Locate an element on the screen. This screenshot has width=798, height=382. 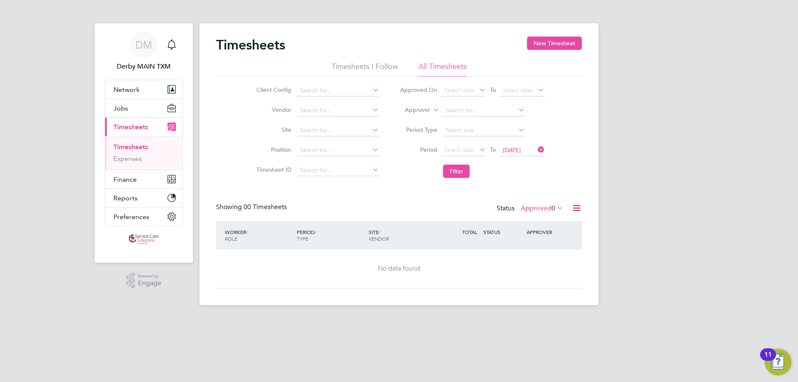
label: Approver is located at coordinates (412, 110).